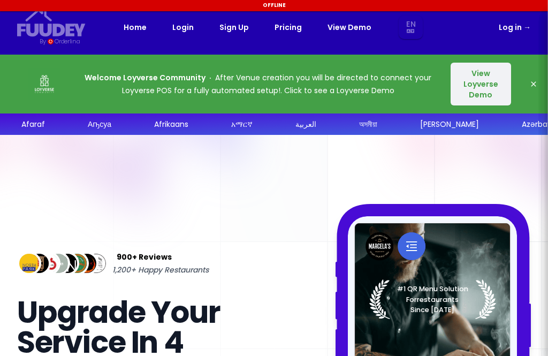 This screenshot has height=356, width=548. I want to click on div: العربية, so click(305, 124).